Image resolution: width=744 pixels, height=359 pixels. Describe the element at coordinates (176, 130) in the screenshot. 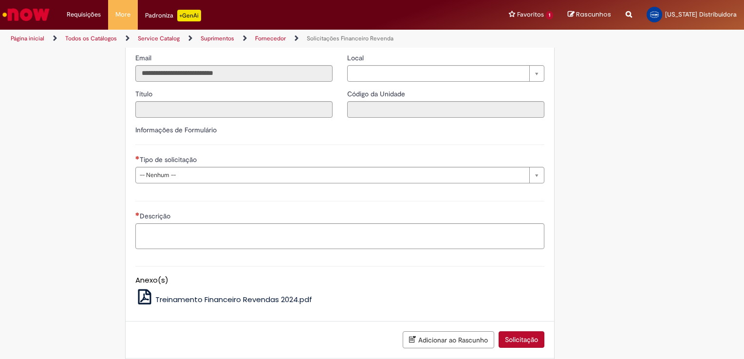

I see `label: Informações de Formulário` at that location.